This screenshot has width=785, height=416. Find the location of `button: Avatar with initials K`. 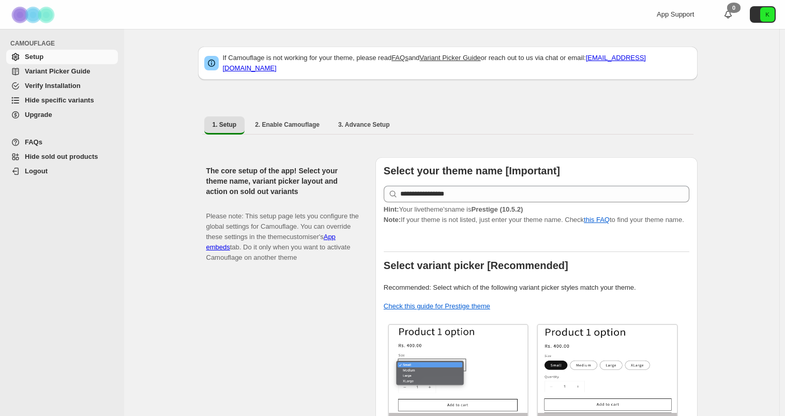

button: Avatar with initials K is located at coordinates (763, 14).